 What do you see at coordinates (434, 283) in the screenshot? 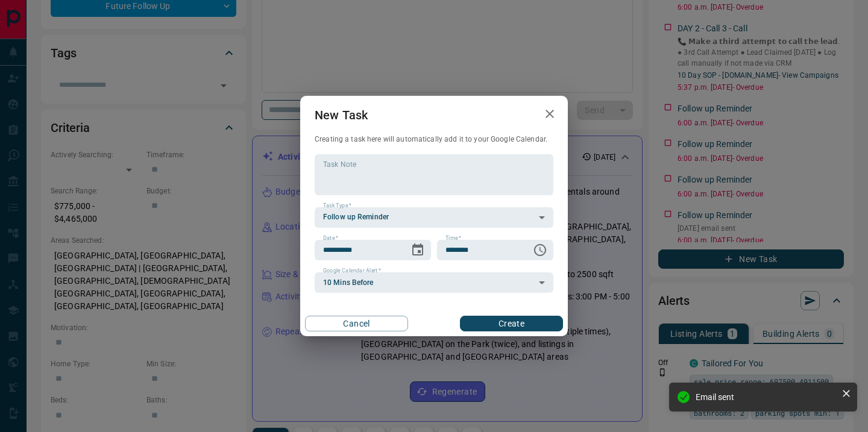
I see `div: 10 Mins Before` at bounding box center [434, 283].